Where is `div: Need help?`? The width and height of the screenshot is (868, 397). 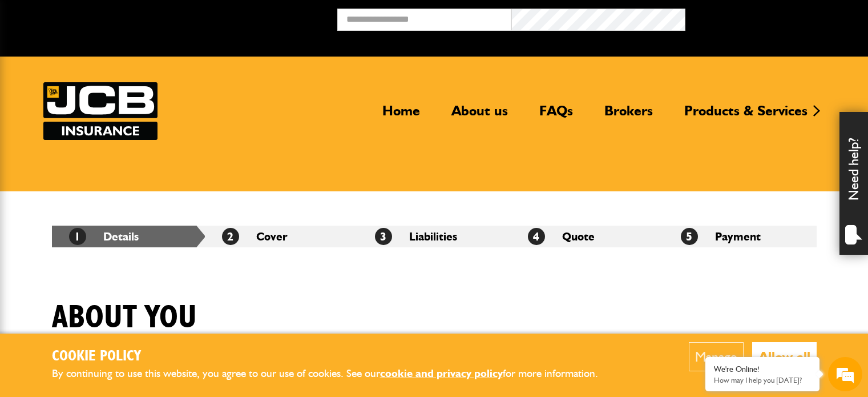 div: Need help? is located at coordinates (853, 184).